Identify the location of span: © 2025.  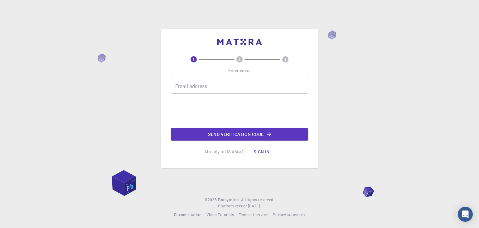
(211, 199).